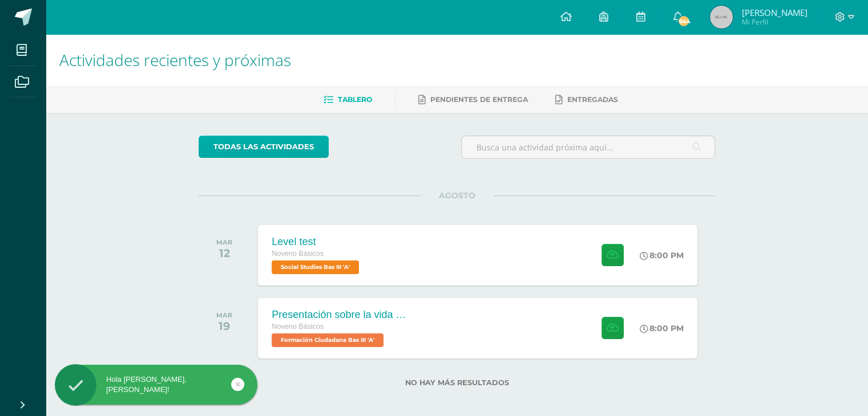  What do you see at coordinates (684, 21) in the screenshot?
I see `span: 644` at bounding box center [684, 21].